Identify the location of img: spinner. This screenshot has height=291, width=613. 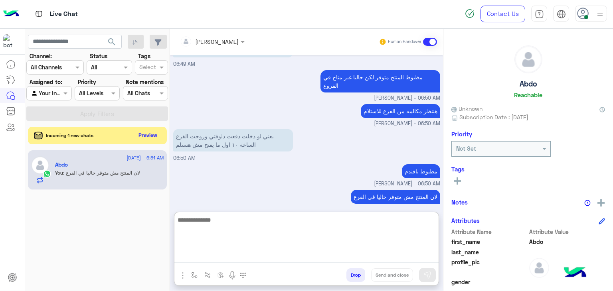
(470, 14).